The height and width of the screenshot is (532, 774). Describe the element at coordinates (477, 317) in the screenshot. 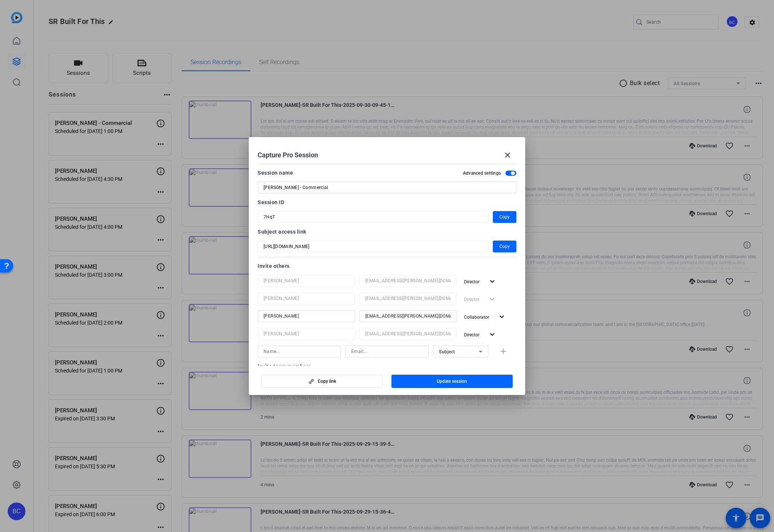

I see `span: Collaborator` at that location.